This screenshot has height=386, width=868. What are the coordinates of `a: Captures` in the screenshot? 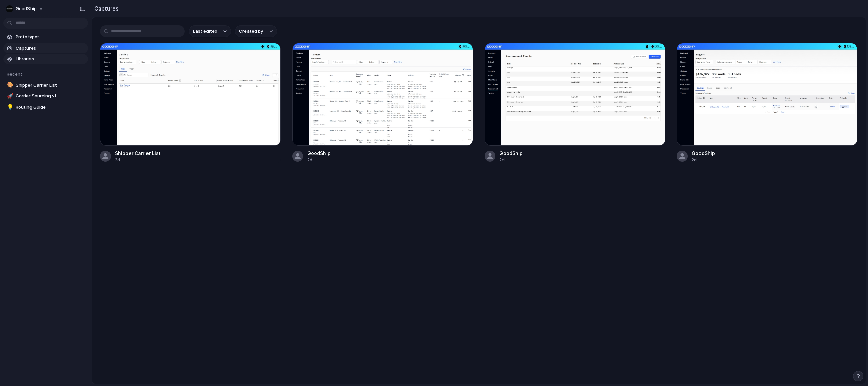 It's located at (46, 48).